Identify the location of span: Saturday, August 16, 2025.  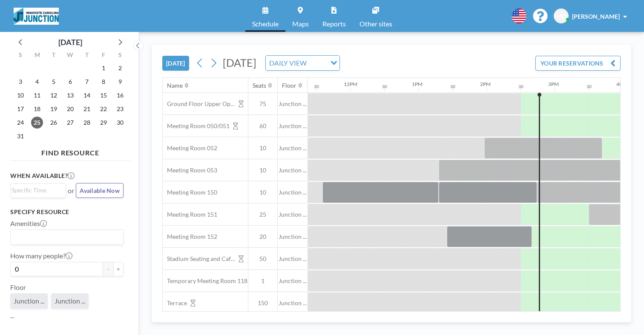
(120, 95).